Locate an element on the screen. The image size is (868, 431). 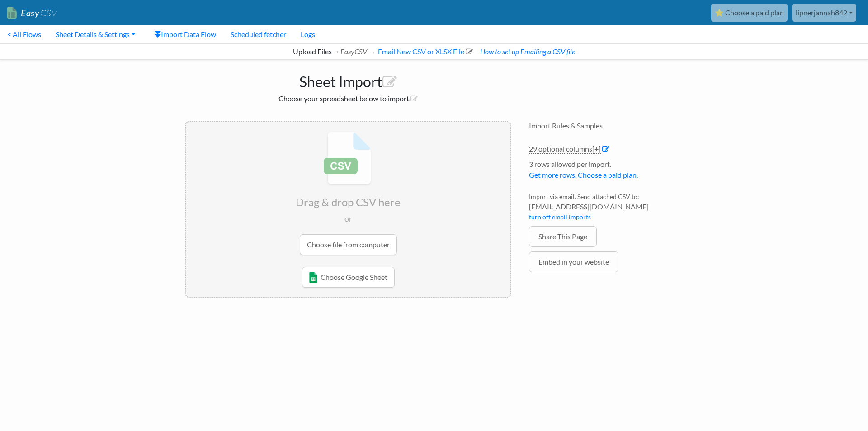
a: turn off email imports is located at coordinates (560, 217).